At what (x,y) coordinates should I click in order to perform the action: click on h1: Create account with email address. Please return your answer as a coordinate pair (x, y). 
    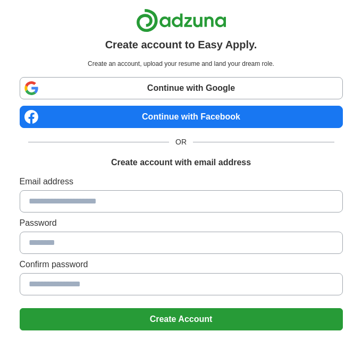
    Looking at the image, I should click on (181, 163).